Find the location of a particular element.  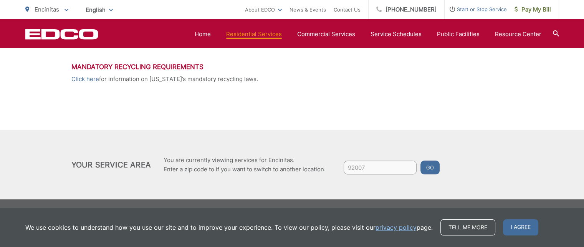

p: You are currently viewing services for Encinitas. Enter a zip code to if you want to switch to an... is located at coordinates (244, 165).